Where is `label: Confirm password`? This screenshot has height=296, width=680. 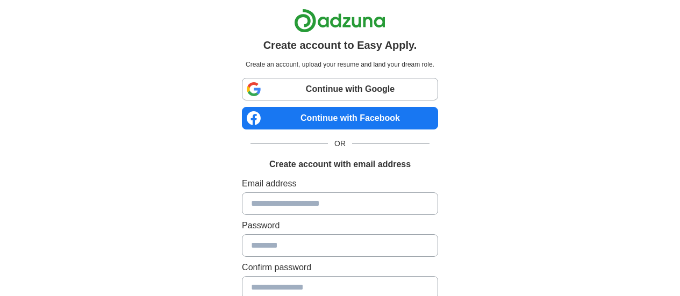
label: Confirm password is located at coordinates (340, 268).